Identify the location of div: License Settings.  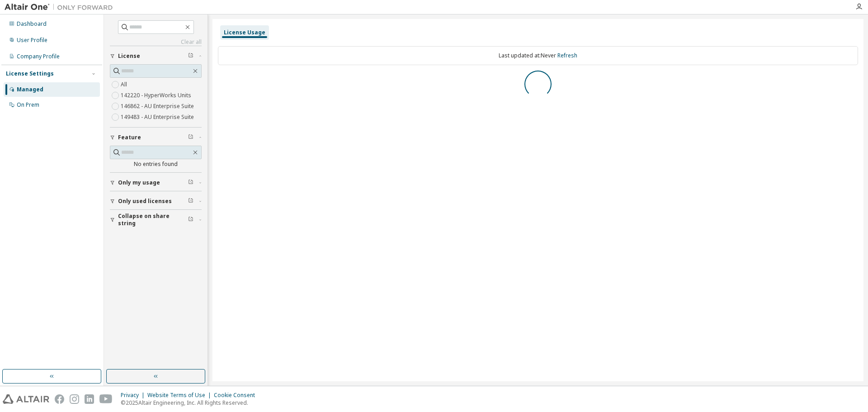
(30, 73).